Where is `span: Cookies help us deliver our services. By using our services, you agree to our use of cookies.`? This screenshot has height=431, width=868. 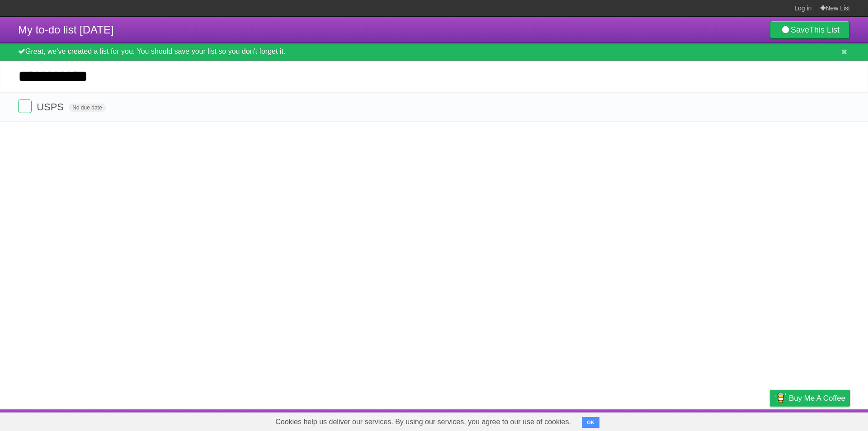 span: Cookies help us deliver our services. By using our services, you agree to our use of cookies. is located at coordinates (423, 421).